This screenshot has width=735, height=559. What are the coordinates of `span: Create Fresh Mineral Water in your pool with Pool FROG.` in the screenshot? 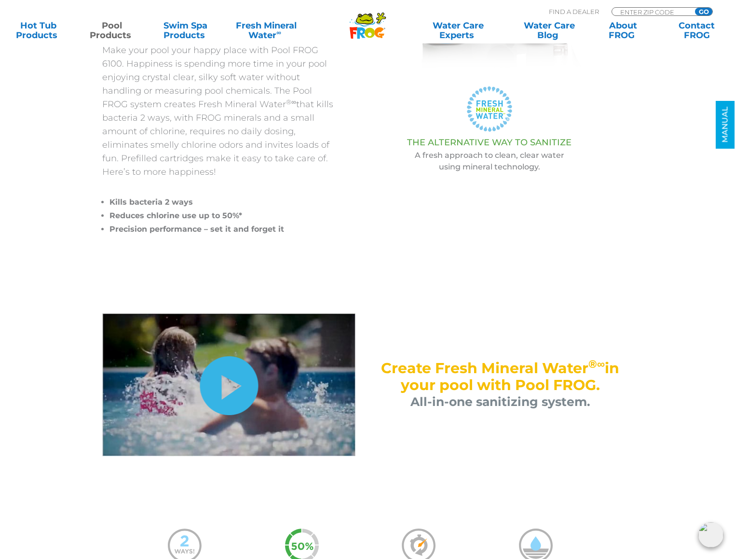 It's located at (500, 376).